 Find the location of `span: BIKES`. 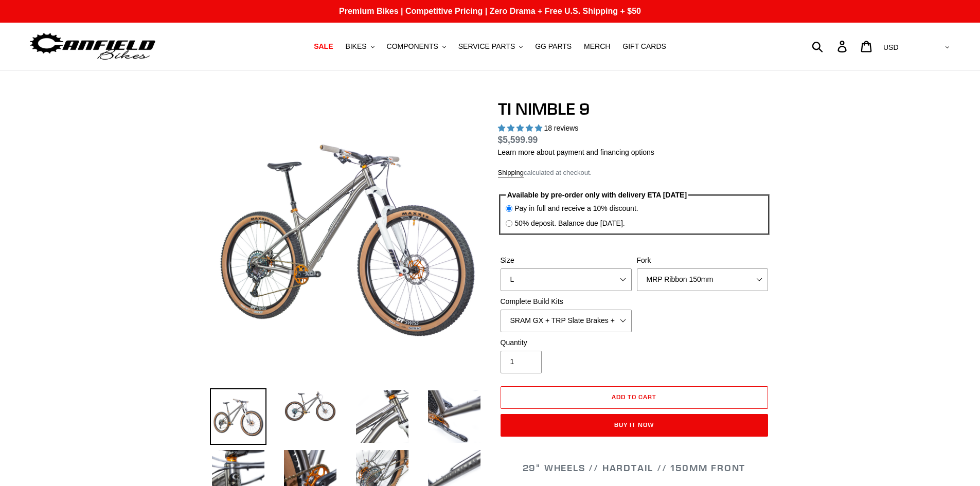

span: BIKES is located at coordinates (355, 46).